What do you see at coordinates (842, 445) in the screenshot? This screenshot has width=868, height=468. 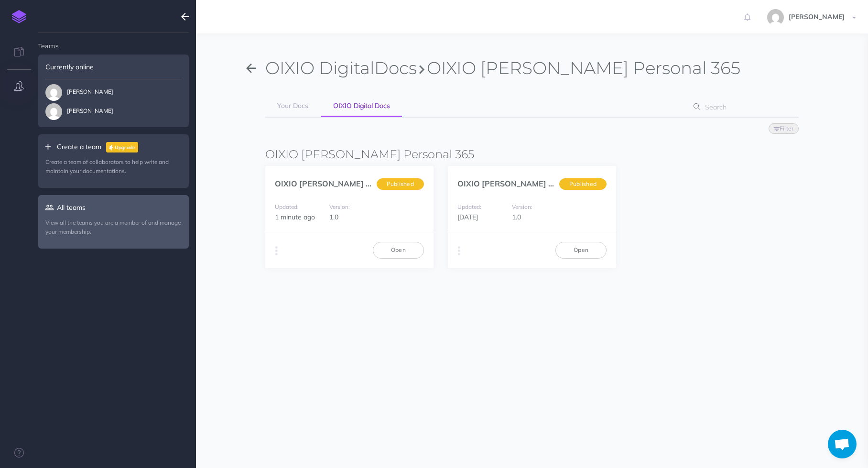 I see `div: Avatud vestlus` at bounding box center [842, 445].